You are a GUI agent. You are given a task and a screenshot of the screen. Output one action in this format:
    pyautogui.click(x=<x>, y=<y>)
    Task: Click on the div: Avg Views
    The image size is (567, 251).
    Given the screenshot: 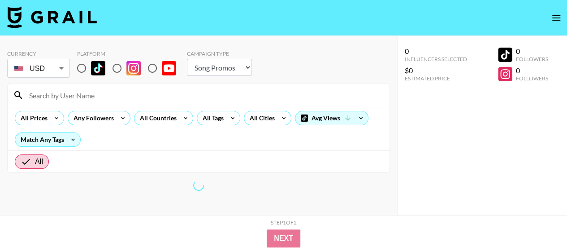 What is the action you would take?
    pyautogui.click(x=332, y=118)
    